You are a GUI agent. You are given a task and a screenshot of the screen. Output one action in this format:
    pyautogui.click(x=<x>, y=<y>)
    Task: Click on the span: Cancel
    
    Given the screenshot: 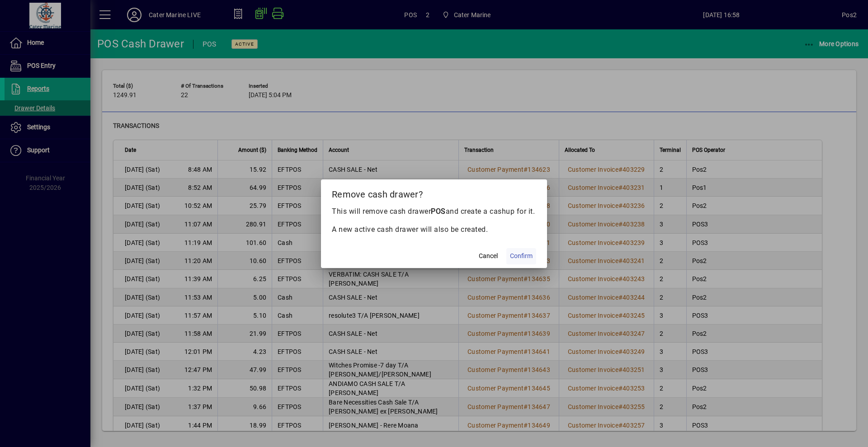 What is the action you would take?
    pyautogui.click(x=488, y=256)
    